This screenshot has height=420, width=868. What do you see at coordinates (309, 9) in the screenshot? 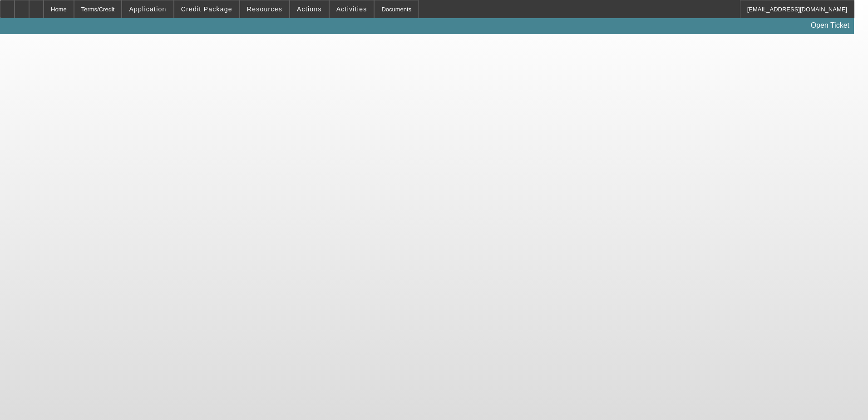
I see `button: Actions` at bounding box center [309, 9].